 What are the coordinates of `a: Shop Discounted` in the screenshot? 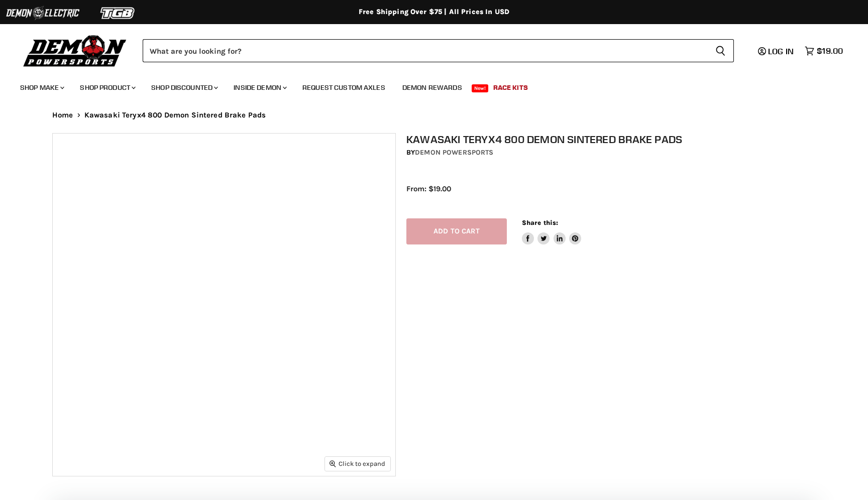 It's located at (184, 88).